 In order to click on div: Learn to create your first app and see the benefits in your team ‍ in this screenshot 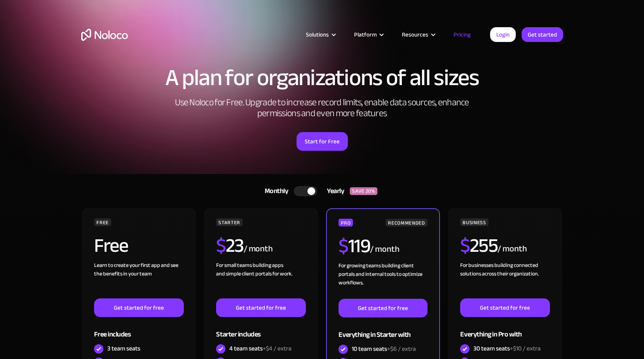, I will do `click(139, 280)`.